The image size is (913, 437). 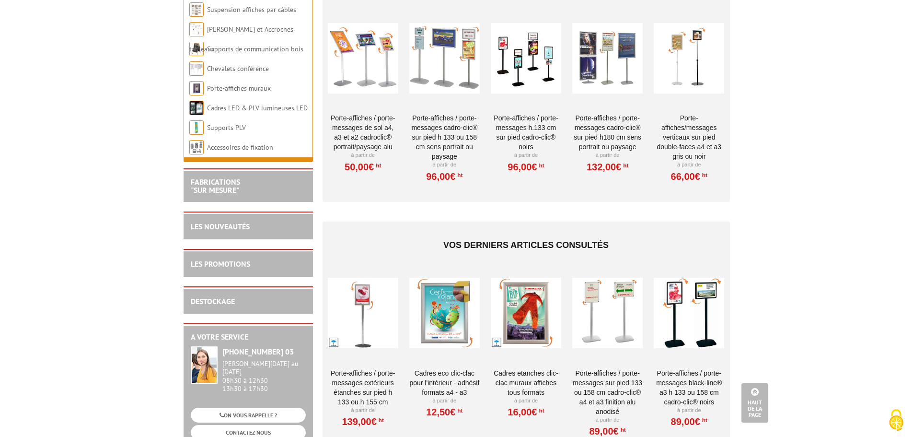 What do you see at coordinates (689, 387) in the screenshot?
I see `a: Porte-affiches / Porte-messages Black-Line® A3 H 133 ou 158 cm Cadro-Clic® noirs` at bounding box center [689, 387].